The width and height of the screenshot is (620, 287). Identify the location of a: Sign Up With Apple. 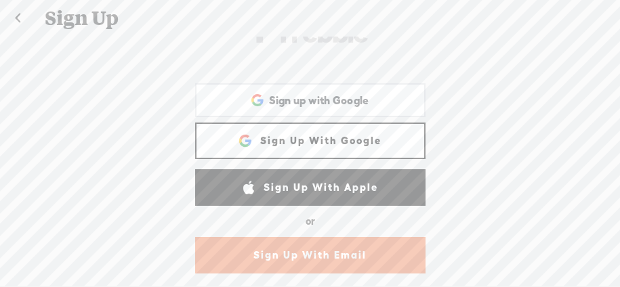
(310, 188).